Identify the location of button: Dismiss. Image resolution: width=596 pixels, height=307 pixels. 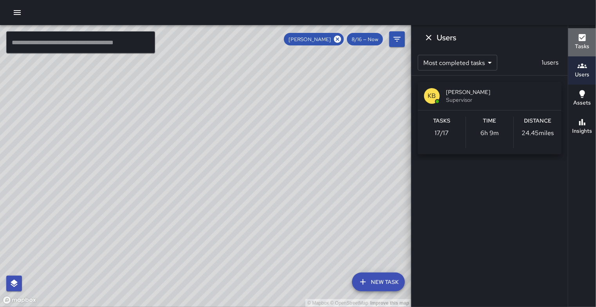
(429, 38).